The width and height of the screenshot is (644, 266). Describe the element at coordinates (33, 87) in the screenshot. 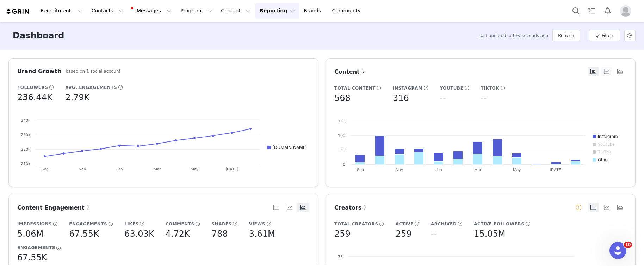

I see `h5: Followers` at that location.